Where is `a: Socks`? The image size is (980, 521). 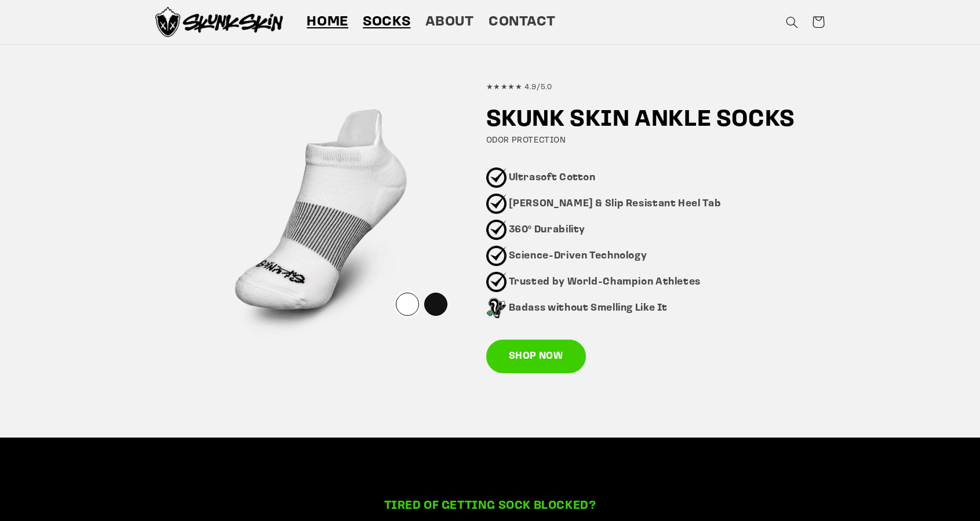
a: Socks is located at coordinates (387, 22).